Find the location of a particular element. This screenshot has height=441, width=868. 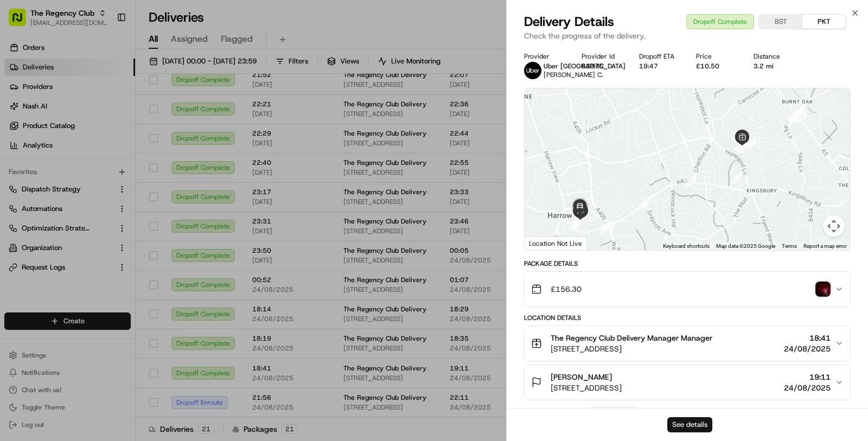

a: Terms (opens in new tab) is located at coordinates (789, 246).